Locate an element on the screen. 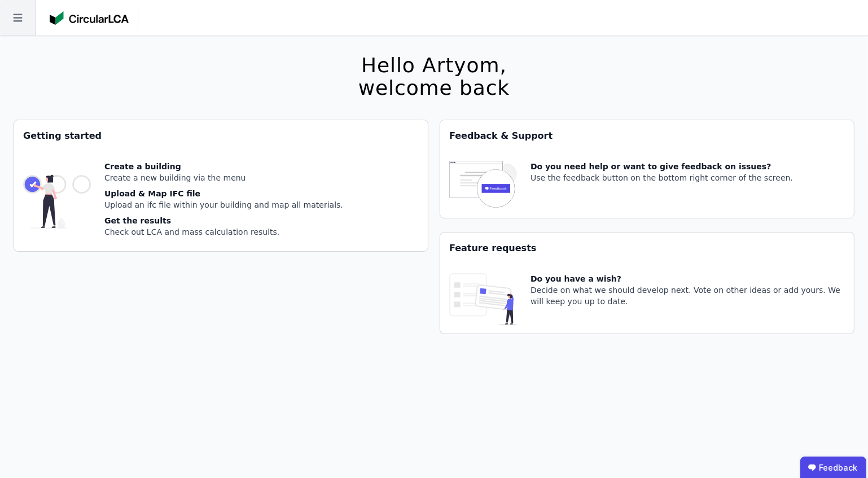  div: Do you need help or want to give feedback on issues? is located at coordinates (661, 167).